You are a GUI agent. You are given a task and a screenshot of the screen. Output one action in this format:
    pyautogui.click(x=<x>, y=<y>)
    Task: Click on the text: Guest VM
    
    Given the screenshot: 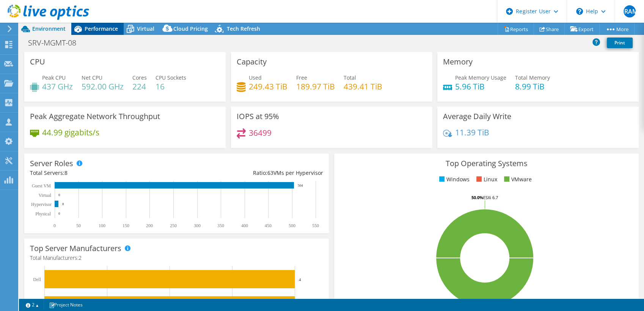 What is the action you would take?
    pyautogui.click(x=42, y=186)
    